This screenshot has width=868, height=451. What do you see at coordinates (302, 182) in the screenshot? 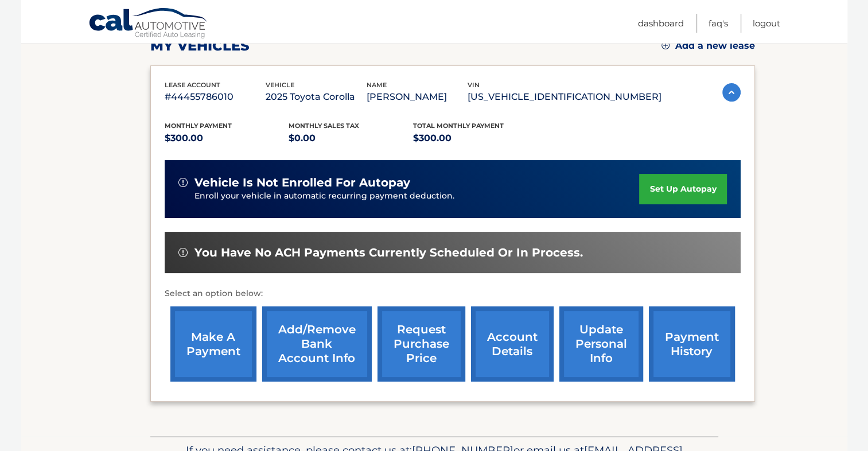
I see `span: vehicle is not enrolled for autopay` at bounding box center [302, 182].